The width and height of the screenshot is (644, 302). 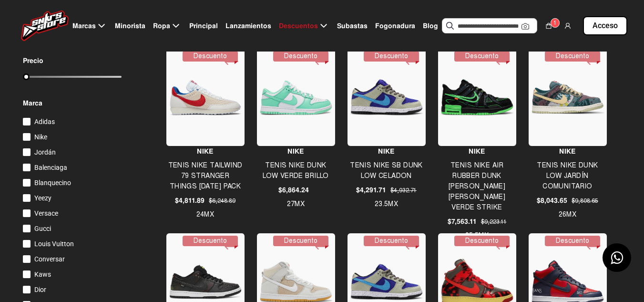 What do you see at coordinates (430, 26) in the screenshot?
I see `font: Blog` at bounding box center [430, 26].